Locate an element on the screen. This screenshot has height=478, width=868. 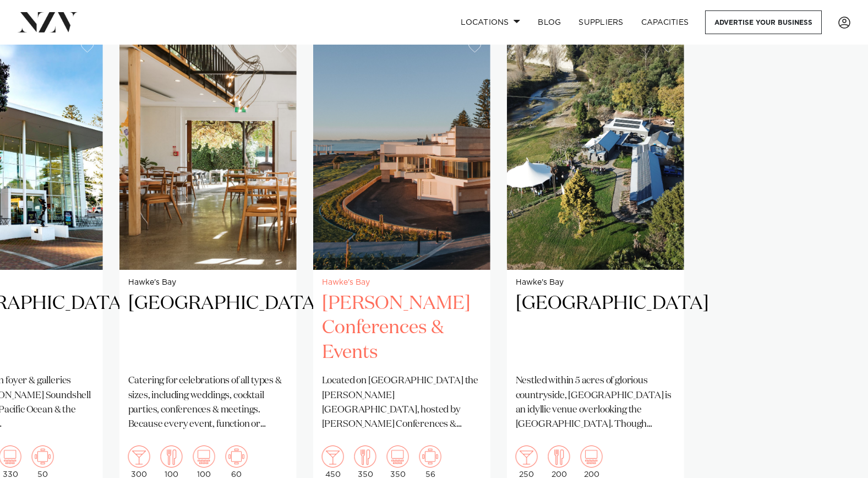
a: SUPPLIERS is located at coordinates (601, 22).